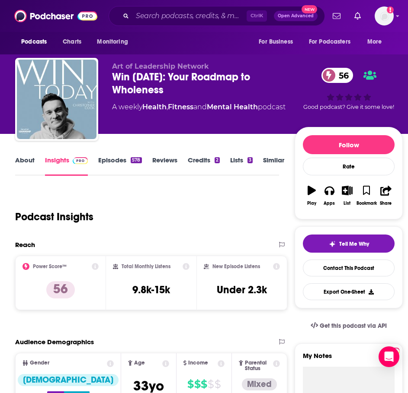 Image resolution: width=408 pixels, height=393 pixels. Describe the element at coordinates (389, 357) in the screenshot. I see `div: Open Intercom Messenger` at that location.